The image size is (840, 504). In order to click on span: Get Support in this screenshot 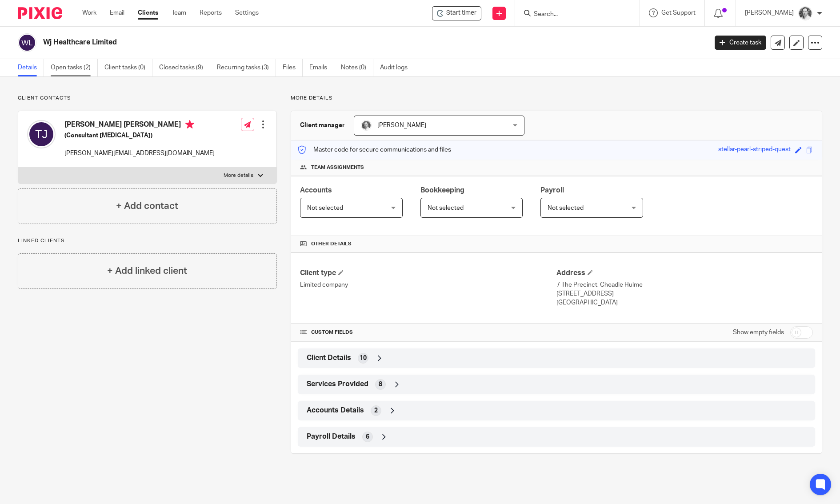, I will do `click(679, 13)`.